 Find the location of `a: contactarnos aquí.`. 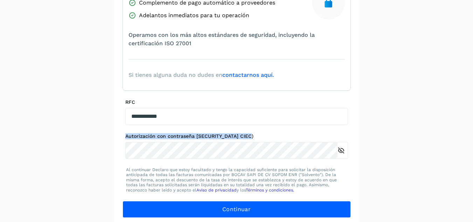

a: contactarnos aquí. is located at coordinates (248, 75).